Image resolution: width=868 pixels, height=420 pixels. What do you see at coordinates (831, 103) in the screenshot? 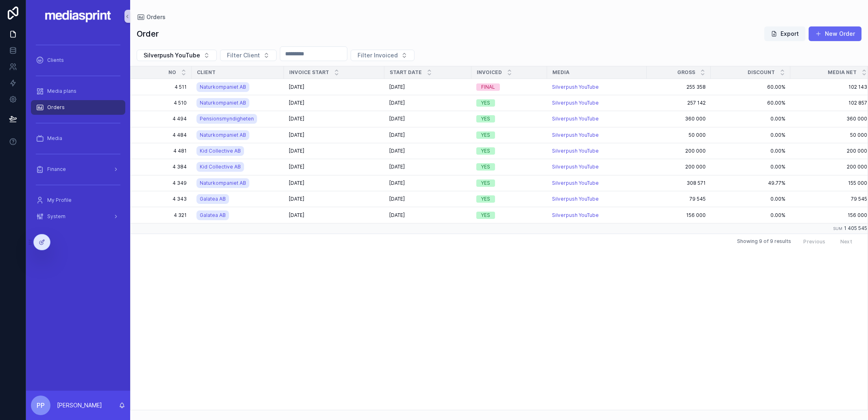
I see `a: 102 857` at bounding box center [831, 103].